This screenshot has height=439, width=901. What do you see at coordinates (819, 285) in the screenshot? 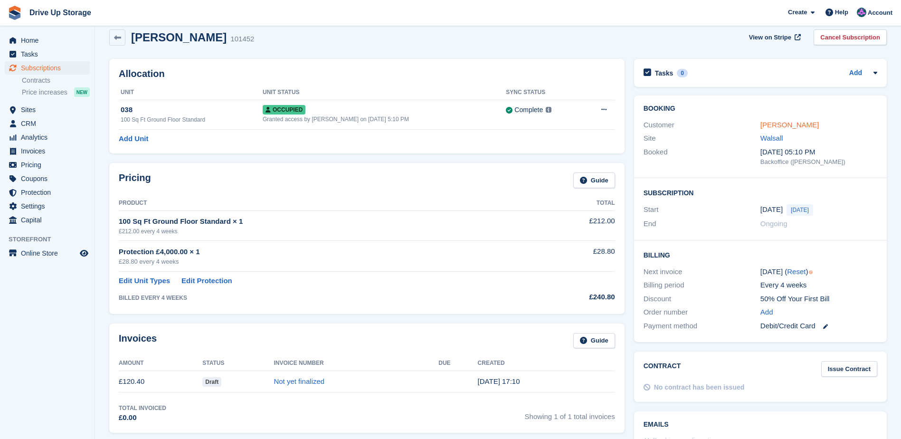
I see `div: Every 4 weeks` at bounding box center [819, 285].